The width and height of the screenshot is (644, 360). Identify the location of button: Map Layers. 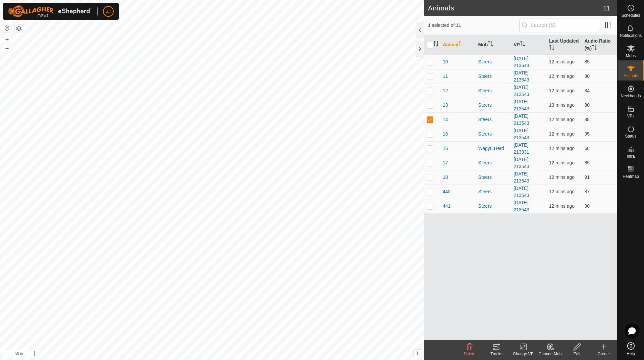
(19, 29).